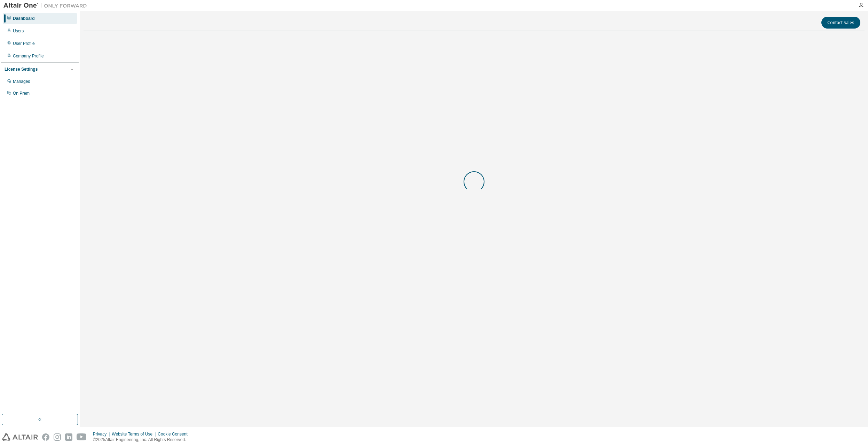 The height and width of the screenshot is (447, 868). What do you see at coordinates (135, 434) in the screenshot?
I see `div: Website Terms of Use` at bounding box center [135, 434].